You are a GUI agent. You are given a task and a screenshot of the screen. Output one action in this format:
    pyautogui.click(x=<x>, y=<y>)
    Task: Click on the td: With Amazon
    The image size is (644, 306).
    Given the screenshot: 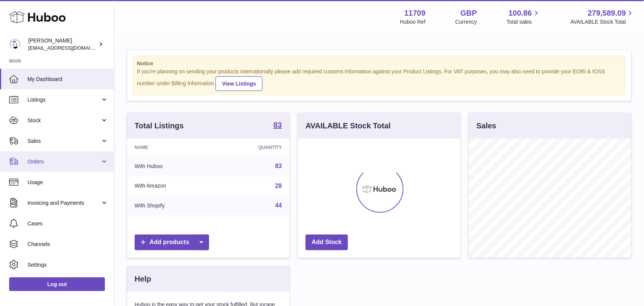 What is the action you would take?
    pyautogui.click(x=171, y=186)
    